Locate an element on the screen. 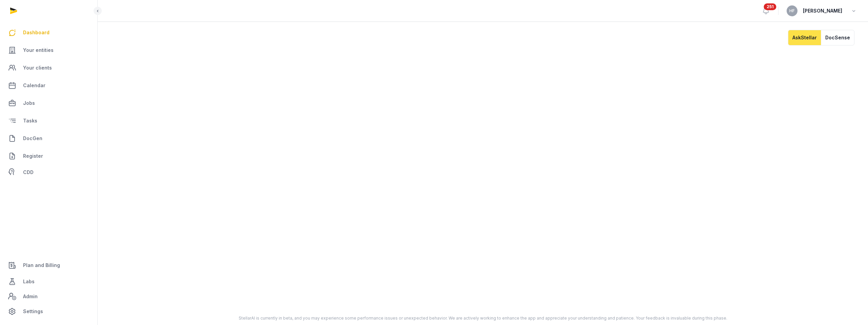 Image resolution: width=868 pixels, height=325 pixels. a: DocGen is located at coordinates (48, 139).